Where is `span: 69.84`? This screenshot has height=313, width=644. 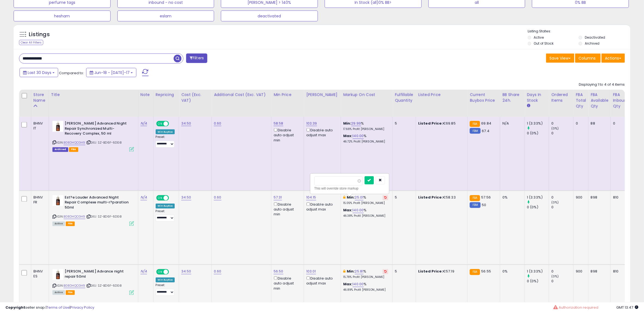 span: 69.84 is located at coordinates (486, 123).